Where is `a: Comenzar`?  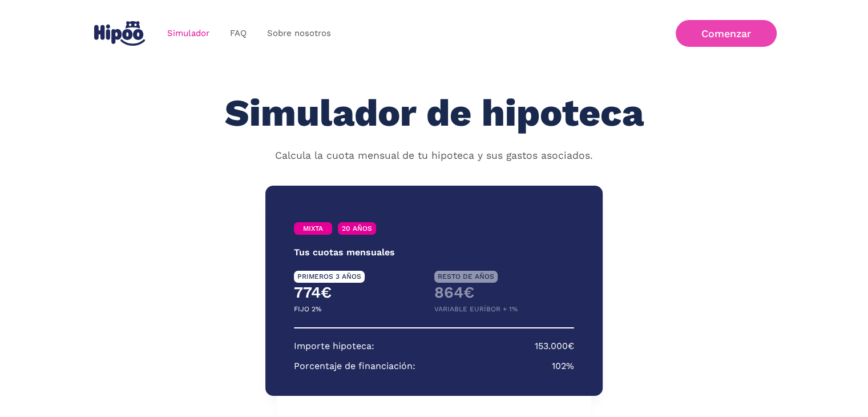 a: Comenzar is located at coordinates (726, 33).